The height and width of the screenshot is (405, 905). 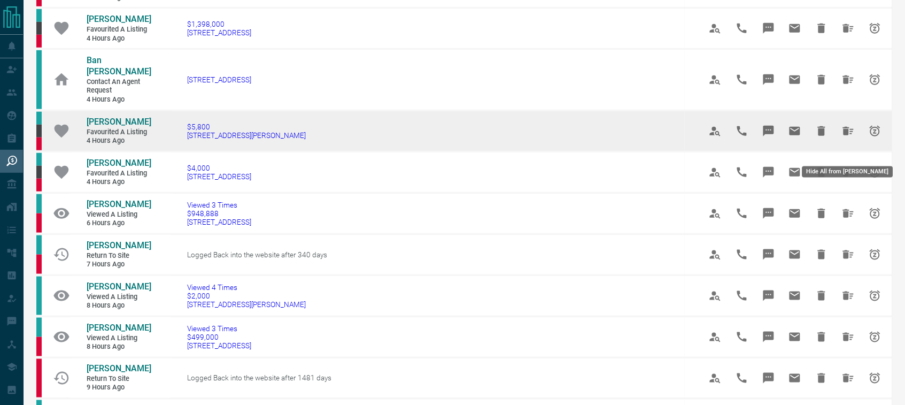 What do you see at coordinates (848, 213) in the screenshot?
I see `span: Hide All from Warren Kwan` at bounding box center [848, 213].